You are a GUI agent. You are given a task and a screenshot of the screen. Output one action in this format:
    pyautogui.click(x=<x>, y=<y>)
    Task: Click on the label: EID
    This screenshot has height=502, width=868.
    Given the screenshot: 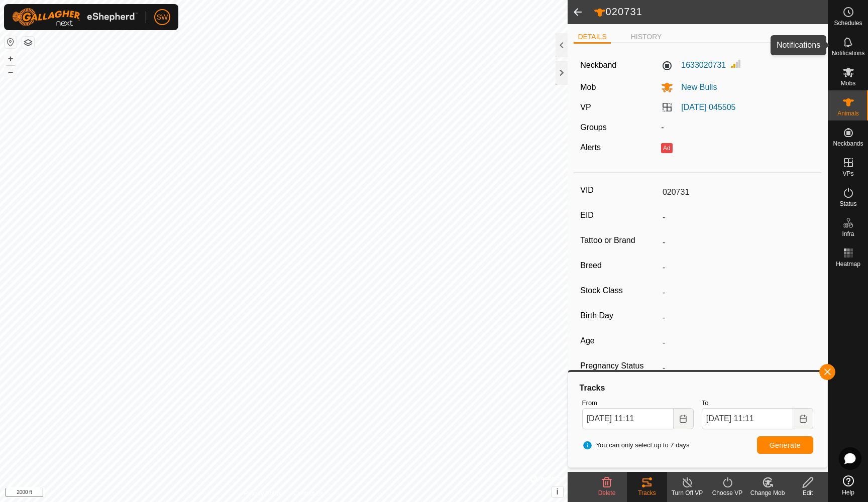 What is the action you would take?
    pyautogui.click(x=619, y=215)
    